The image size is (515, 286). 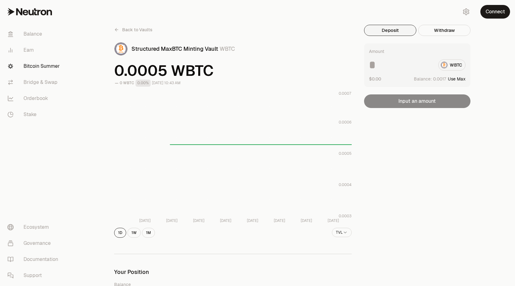 What do you see at coordinates (35, 50) in the screenshot?
I see `a: Earn` at bounding box center [35, 50].